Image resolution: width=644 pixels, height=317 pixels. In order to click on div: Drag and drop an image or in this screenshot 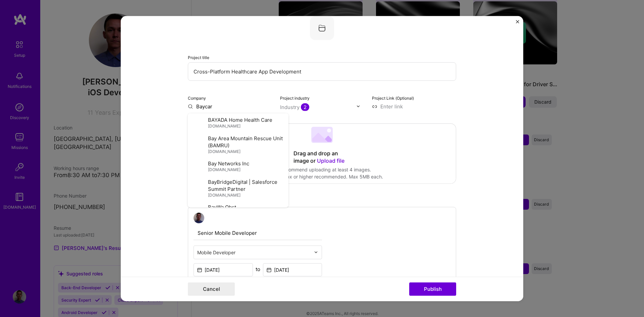, I will do `click(322, 157)`.